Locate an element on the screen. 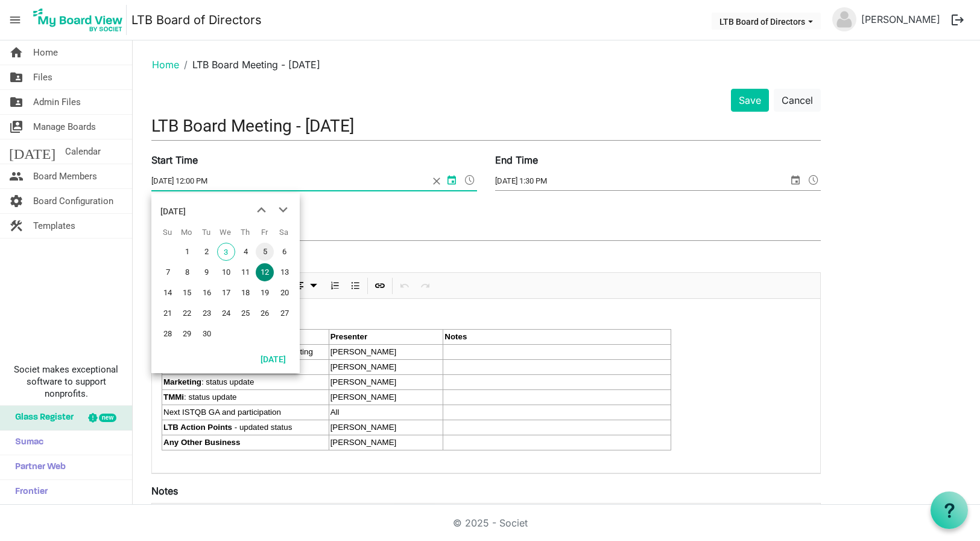  span: Tuesday, September 30, 2025 is located at coordinates (207, 334).